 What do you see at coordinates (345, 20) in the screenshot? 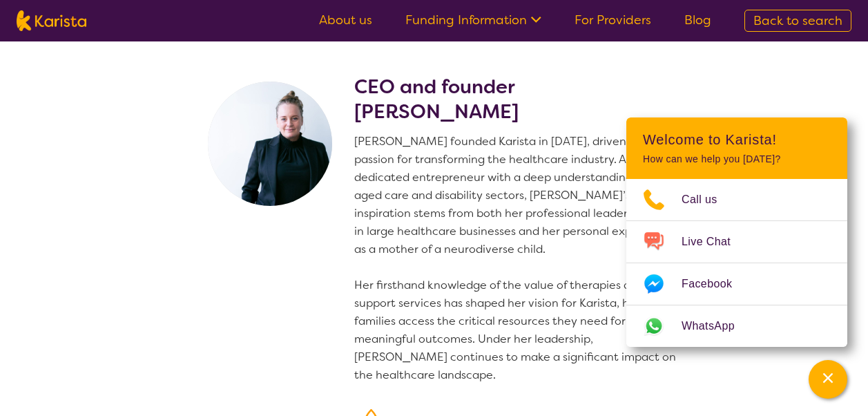
I see `a: About us` at bounding box center [345, 20].